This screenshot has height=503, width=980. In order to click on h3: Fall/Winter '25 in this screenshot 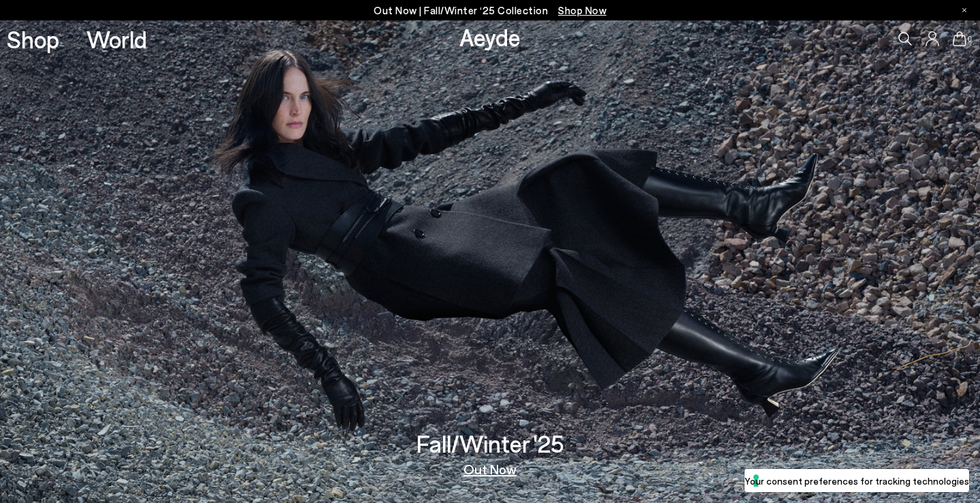, I will do `click(490, 443)`.